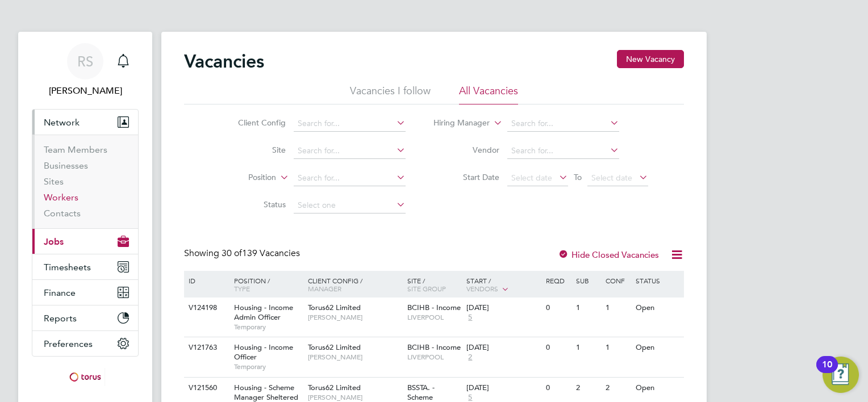 This screenshot has height=402, width=868. Describe the element at coordinates (206, 308) in the screenshot. I see `div: V124198` at that location.